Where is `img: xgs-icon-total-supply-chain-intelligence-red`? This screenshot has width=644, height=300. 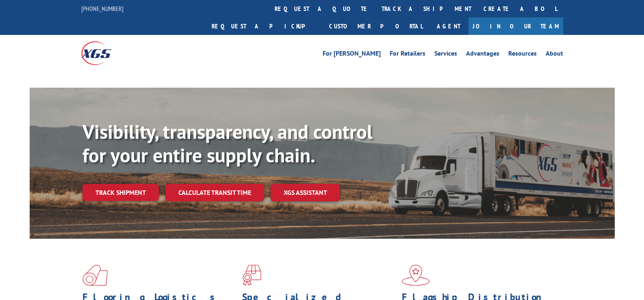
img: xgs-icon-total-supply-chain-intelligence-red is located at coordinates (95, 275).